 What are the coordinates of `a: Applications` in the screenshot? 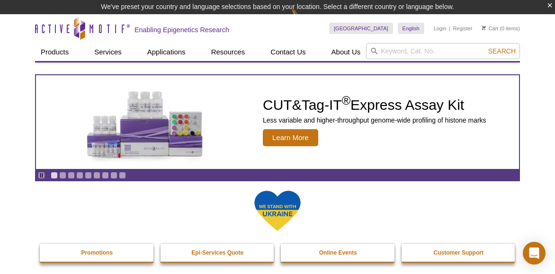 It's located at (166, 52).